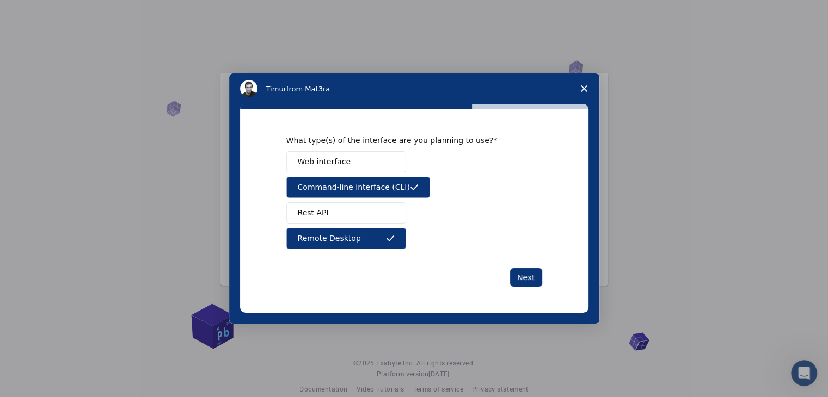  I want to click on span: Command-line interface (CLI), so click(354, 187).